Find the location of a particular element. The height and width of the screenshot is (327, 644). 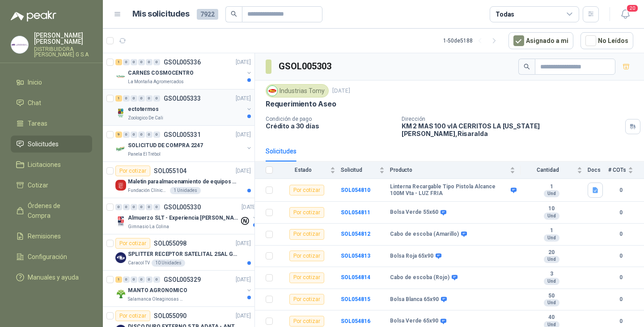

b: SOL054812 is located at coordinates (355, 233).